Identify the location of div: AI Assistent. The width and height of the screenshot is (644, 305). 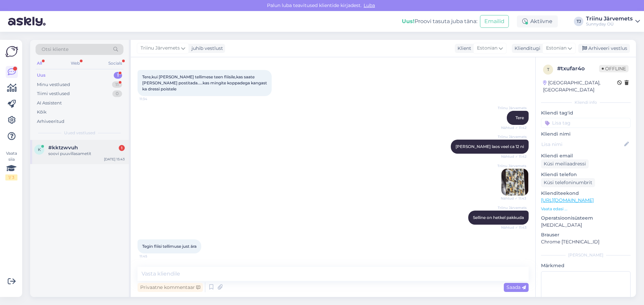
(49, 103).